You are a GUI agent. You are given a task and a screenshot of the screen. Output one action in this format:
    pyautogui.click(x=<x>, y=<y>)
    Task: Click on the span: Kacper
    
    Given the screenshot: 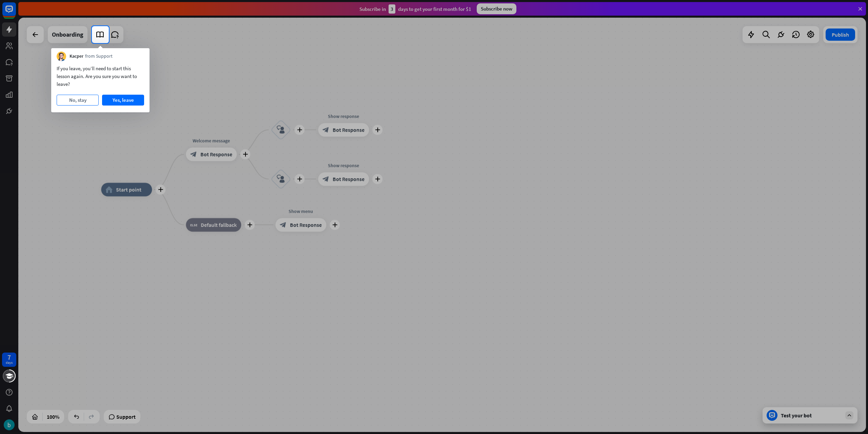 What is the action you would take?
    pyautogui.click(x=77, y=56)
    